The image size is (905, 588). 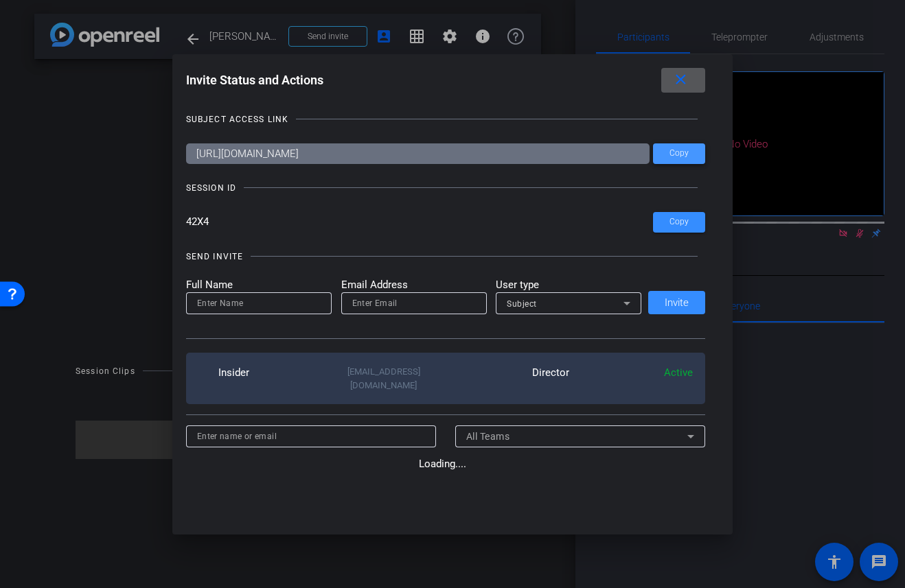 What do you see at coordinates (679, 373) in the screenshot?
I see `span: Active` at bounding box center [679, 373].